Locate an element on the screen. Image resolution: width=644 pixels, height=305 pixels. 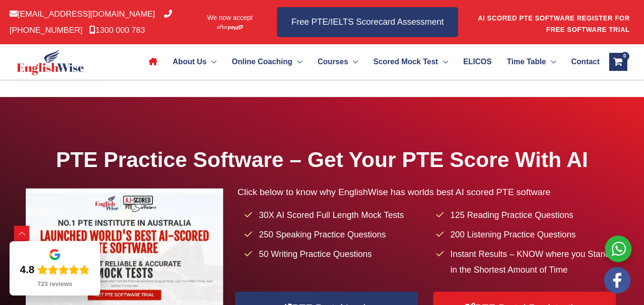
span: ELICOS is located at coordinates (478, 62).